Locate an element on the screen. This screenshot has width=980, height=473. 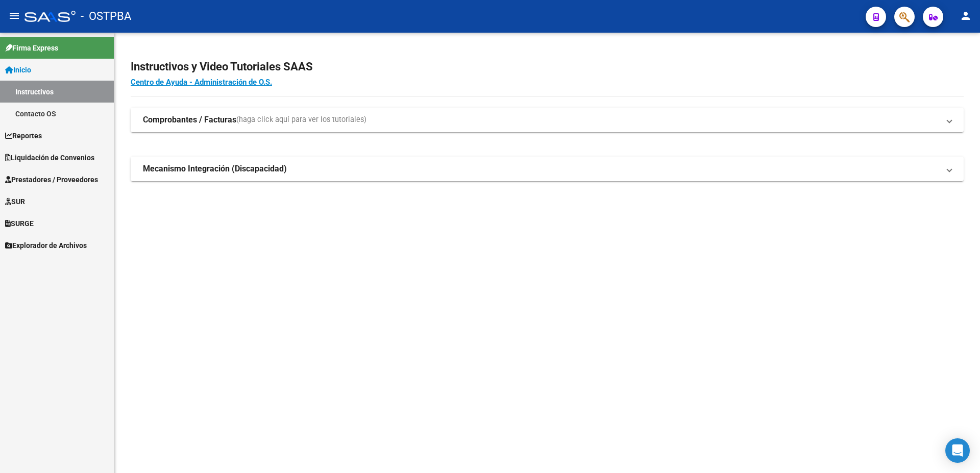
span: Explorador de Archivos is located at coordinates (46, 245).